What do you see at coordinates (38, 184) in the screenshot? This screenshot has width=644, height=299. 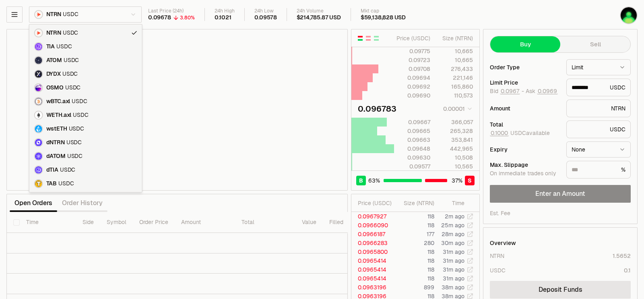 I see `img: TAB Logo` at bounding box center [38, 184].